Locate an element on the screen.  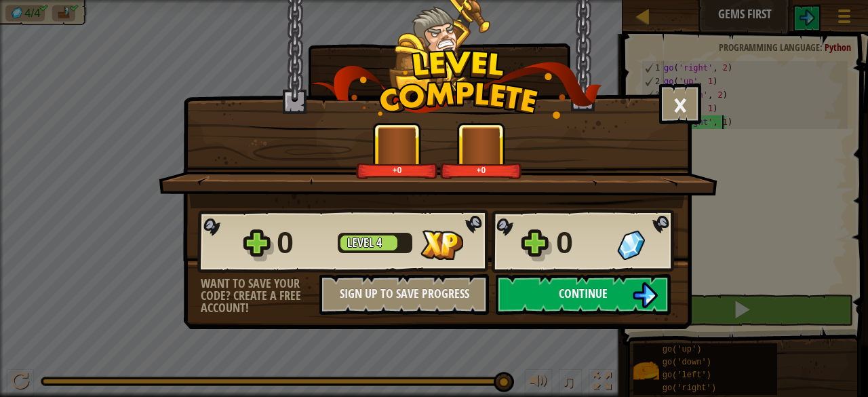
img: XP Gained is located at coordinates (442, 245).